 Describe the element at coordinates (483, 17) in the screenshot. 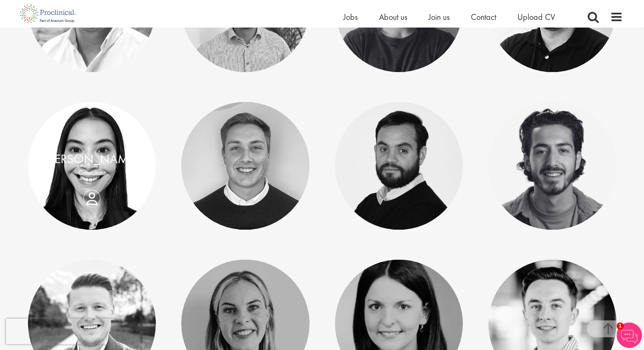

I see `span: Contact` at that location.